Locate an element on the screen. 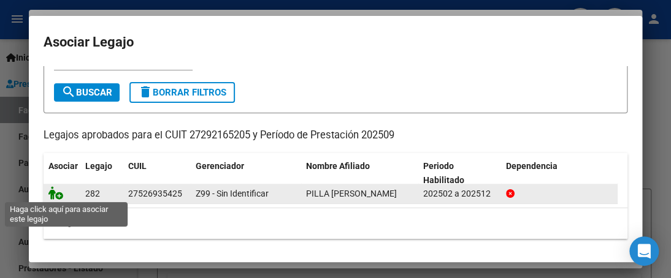 This screenshot has height=278, width=671. p: Legajos aprobados para el CUIT 27292165205 y Período de Prestación 202509 is located at coordinates (336, 136).